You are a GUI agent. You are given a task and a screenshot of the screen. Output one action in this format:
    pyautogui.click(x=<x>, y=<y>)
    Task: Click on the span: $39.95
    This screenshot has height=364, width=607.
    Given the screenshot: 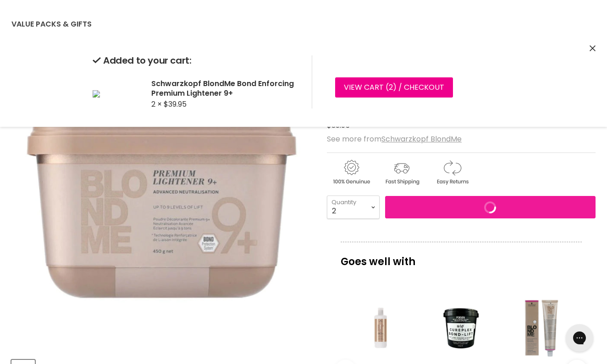 What is the action you would take?
    pyautogui.click(x=175, y=104)
    